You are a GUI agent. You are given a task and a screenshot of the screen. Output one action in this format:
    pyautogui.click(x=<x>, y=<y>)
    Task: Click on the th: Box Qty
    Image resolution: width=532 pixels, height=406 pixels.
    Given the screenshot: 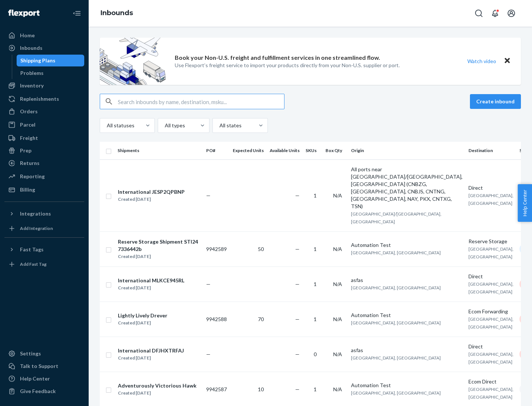 What is the action you would take?
    pyautogui.click(x=335, y=151)
    